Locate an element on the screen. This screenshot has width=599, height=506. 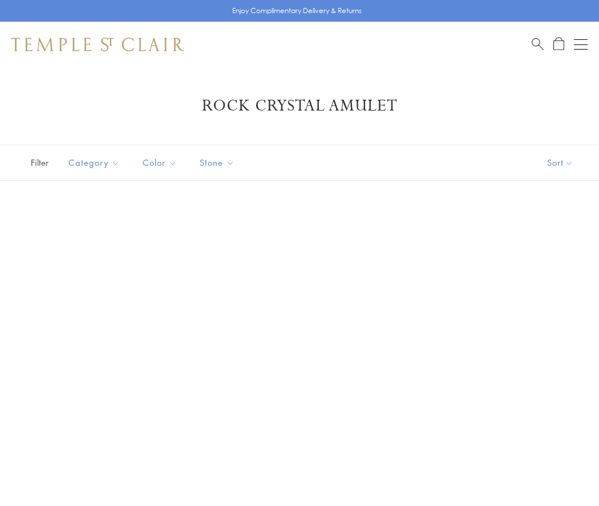
h1: Rock Crystal Amulet is located at coordinates (299, 106).